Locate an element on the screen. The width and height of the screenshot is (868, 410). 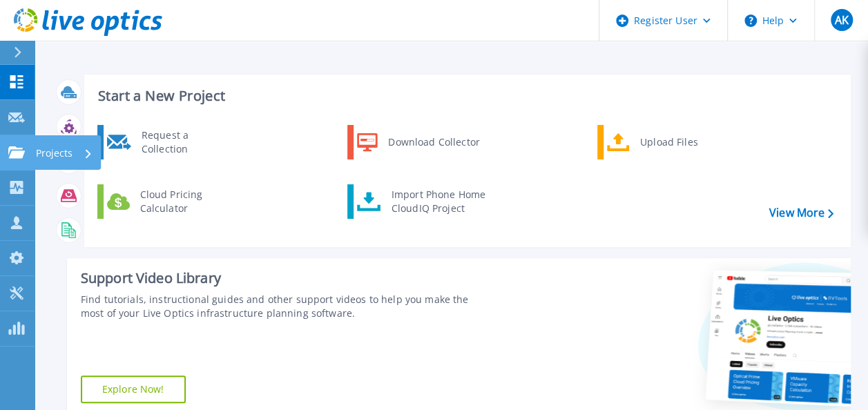
p: Projects is located at coordinates (54, 153).